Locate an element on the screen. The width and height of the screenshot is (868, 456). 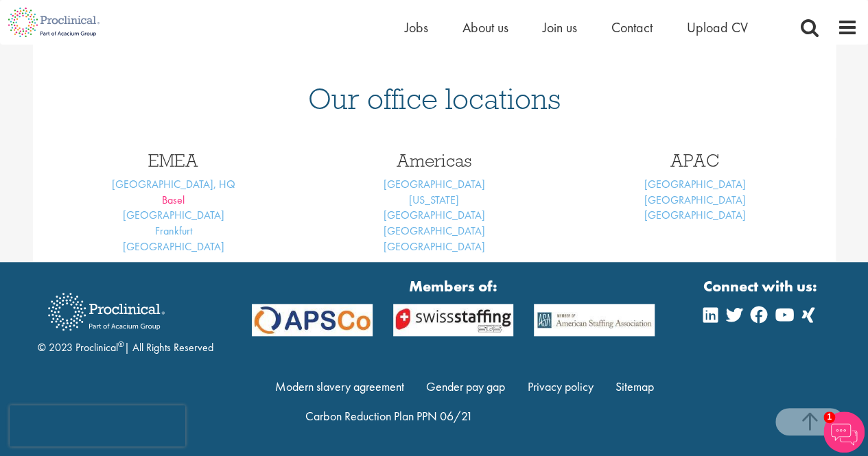
span: About us is located at coordinates (485, 27).